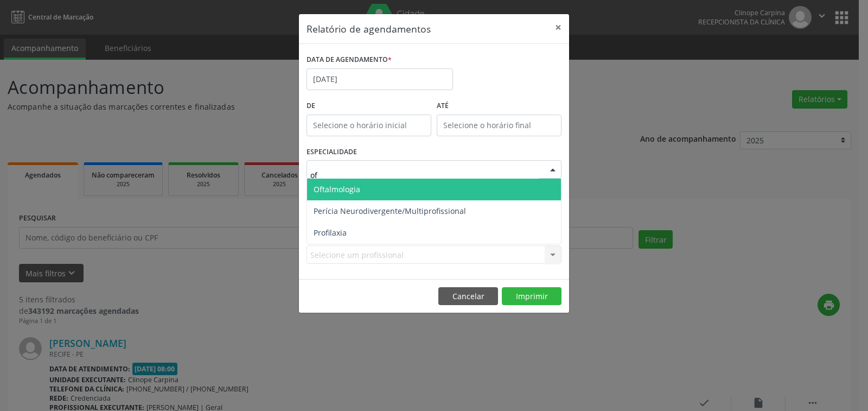 This screenshot has height=411, width=868. What do you see at coordinates (468, 296) in the screenshot?
I see `button: Cancelar` at bounding box center [468, 296].